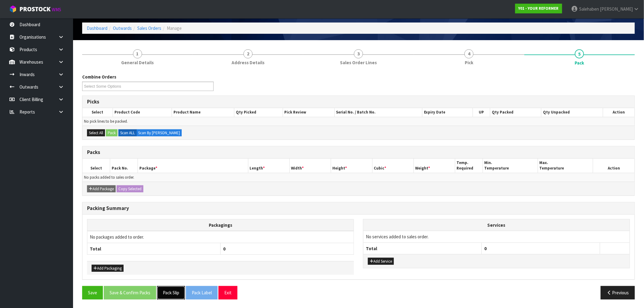 Image resolution: width=644 pixels, height=308 pixels. I want to click on span: Salehaben, so click(589, 9).